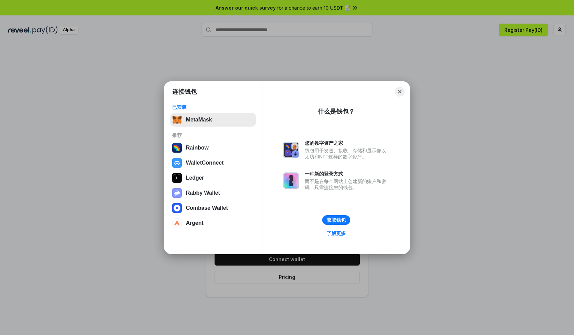 This screenshot has width=574, height=335. I want to click on div: 获取钱包, so click(336, 220).